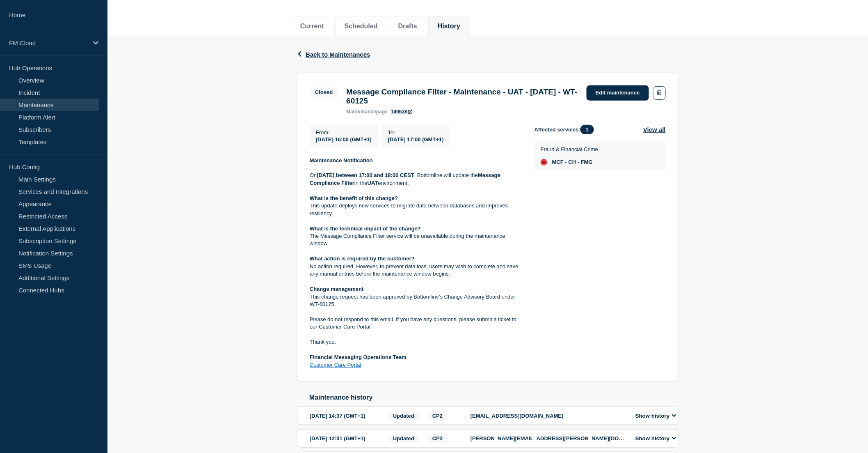 This screenshot has width=868, height=453. Describe the element at coordinates (338, 54) in the screenshot. I see `span: Back to Maintenances` at that location.